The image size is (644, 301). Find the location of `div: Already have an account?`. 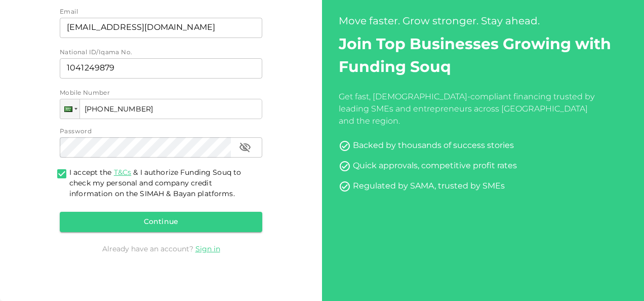

div: Already have an account? is located at coordinates (161, 249).